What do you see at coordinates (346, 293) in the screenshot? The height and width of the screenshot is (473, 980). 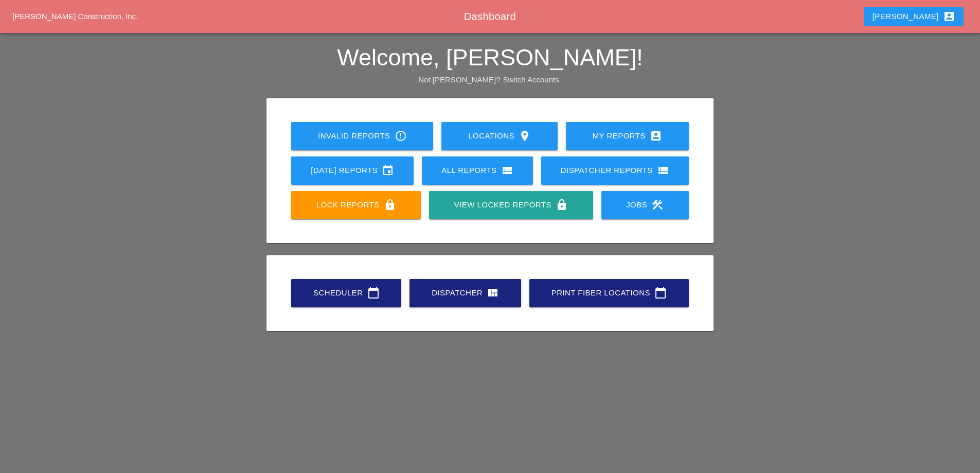 I see `a: Scheduler` at bounding box center [346, 293].